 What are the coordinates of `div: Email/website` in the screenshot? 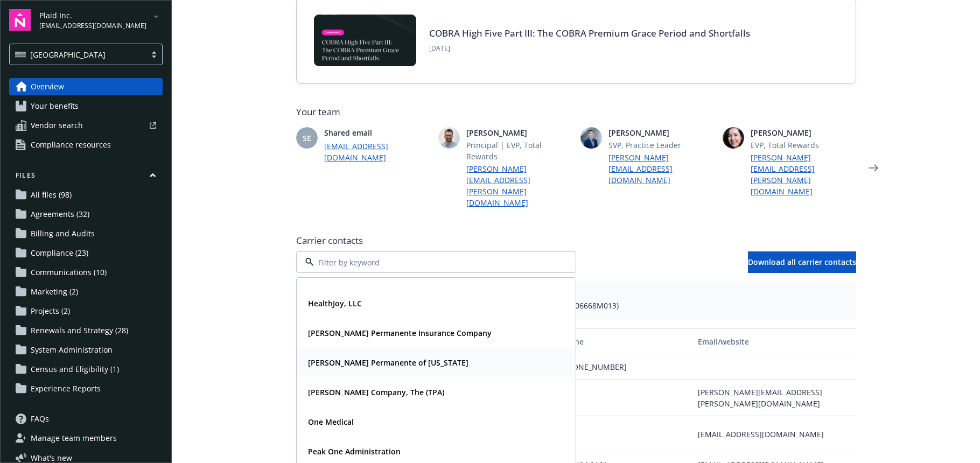 It's located at (774, 341).